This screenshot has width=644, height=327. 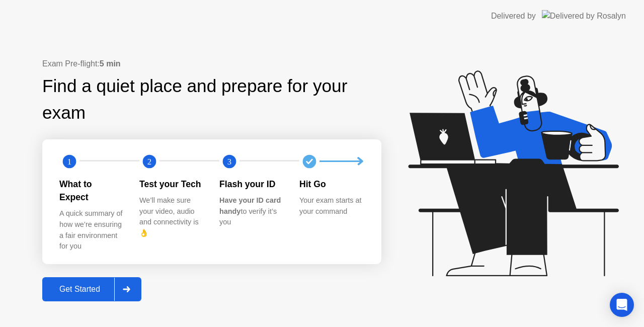 What do you see at coordinates (91, 230) in the screenshot?
I see `div: A quick summary of how we’re ensuring a fair environment for you` at bounding box center [91, 230].